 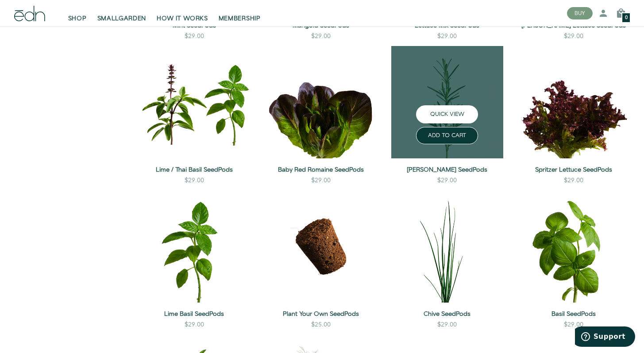 What do you see at coordinates (447, 314) in the screenshot?
I see `a: Chive SeedPods` at bounding box center [447, 314].